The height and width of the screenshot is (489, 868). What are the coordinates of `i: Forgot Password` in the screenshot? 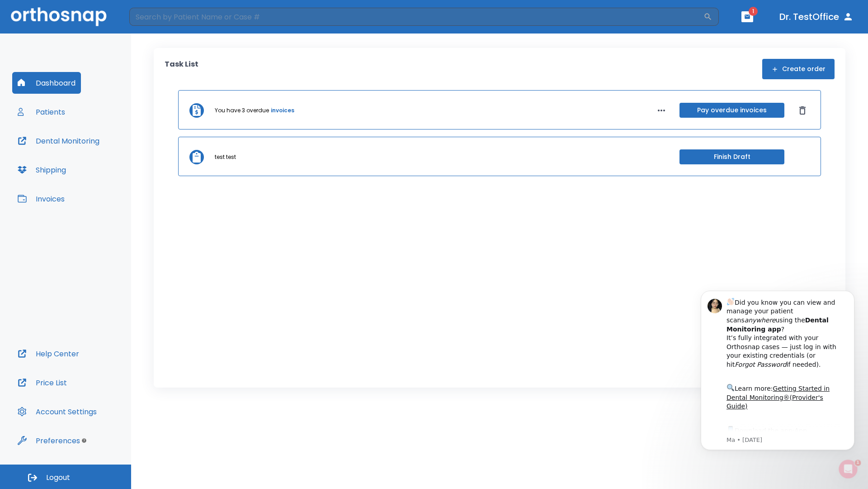 It's located at (74, 87).